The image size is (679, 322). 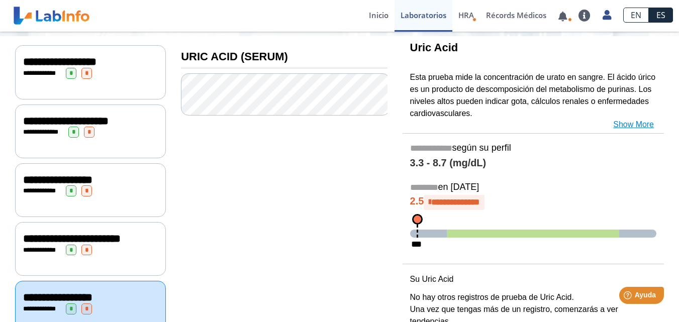 What do you see at coordinates (661, 15) in the screenshot?
I see `a: ES` at bounding box center [661, 15].